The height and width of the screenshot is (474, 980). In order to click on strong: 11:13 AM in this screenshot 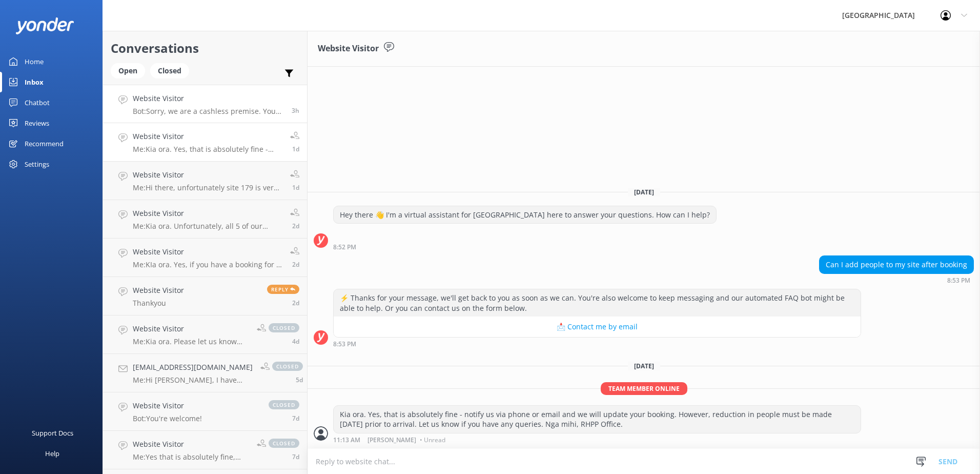, I will do `click(347, 440)`.